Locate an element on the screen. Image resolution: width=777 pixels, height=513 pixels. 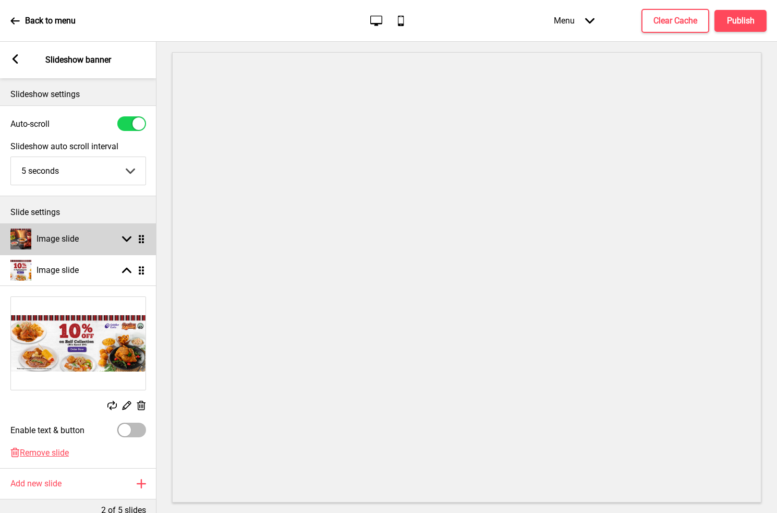
h4: Publish is located at coordinates (740, 21).